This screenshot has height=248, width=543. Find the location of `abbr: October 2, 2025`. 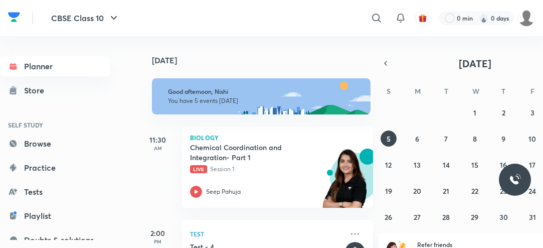

abbr: October 2, 2025 is located at coordinates (503, 112).